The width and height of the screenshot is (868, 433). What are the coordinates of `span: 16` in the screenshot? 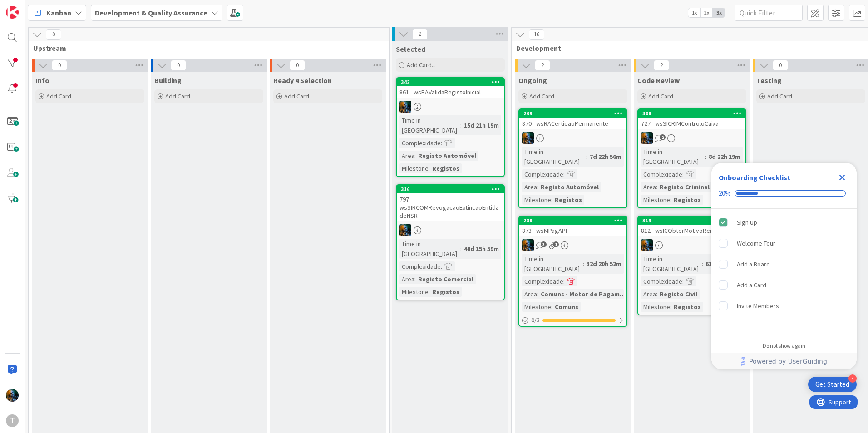 It's located at (536, 34).